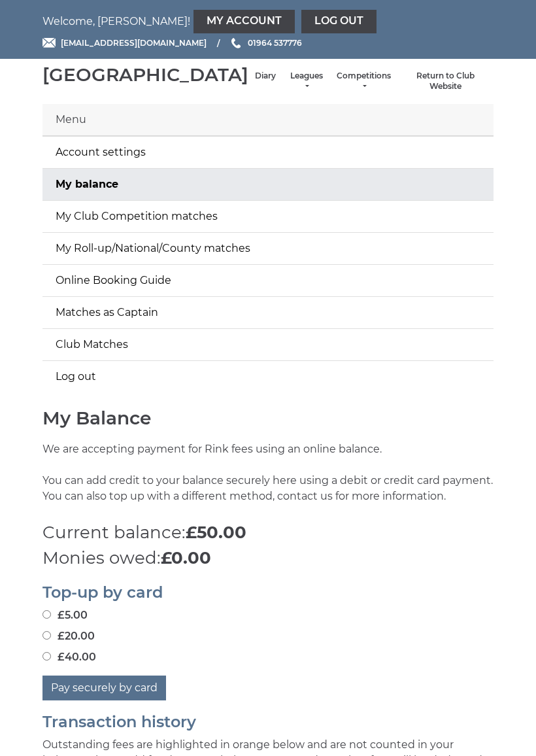 The image size is (536, 756). I want to click on a: My Roll-up/National/County matches, so click(268, 248).